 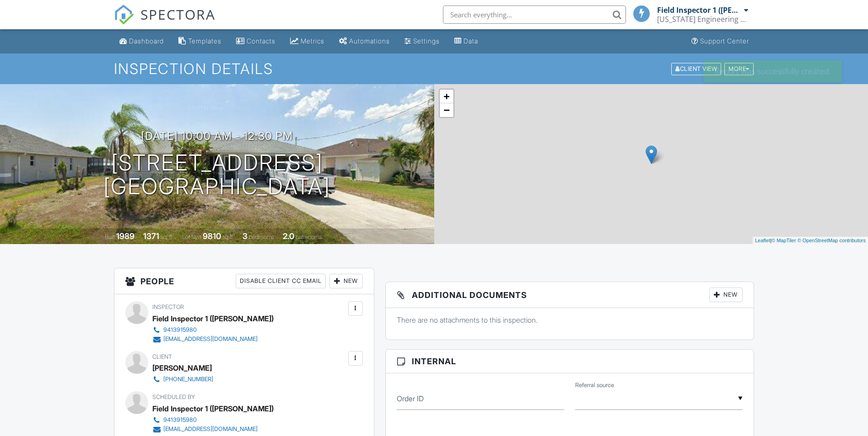 What do you see at coordinates (110, 237) in the screenshot?
I see `span: Built` at bounding box center [110, 237].